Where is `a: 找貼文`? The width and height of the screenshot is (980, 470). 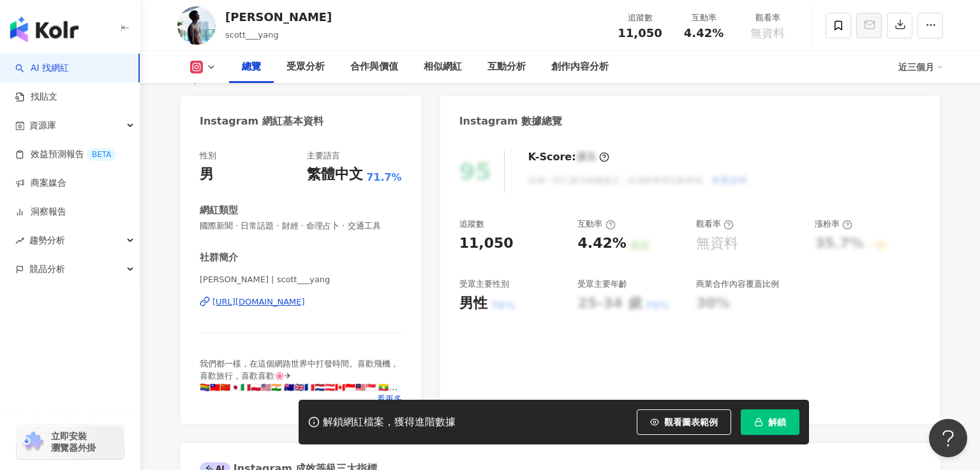 a: 找貼文 is located at coordinates (36, 97).